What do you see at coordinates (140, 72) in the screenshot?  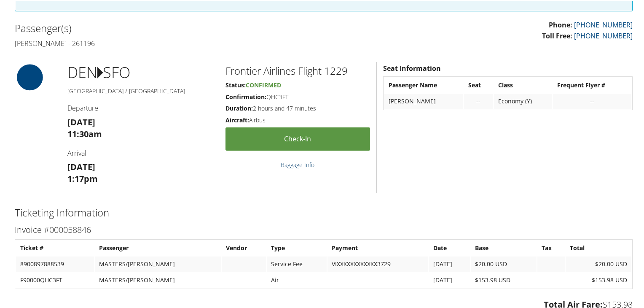 I see `h1: DEN SFO` at bounding box center [140, 72].